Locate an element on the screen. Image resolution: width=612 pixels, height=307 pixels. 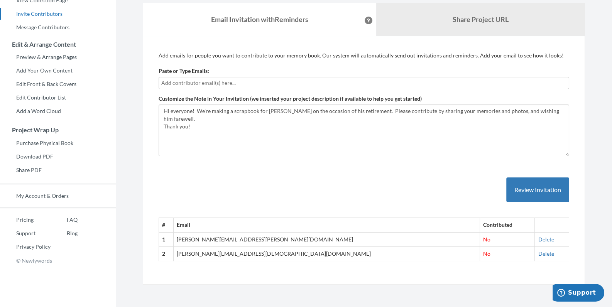
span: Support is located at coordinates (29, 9).